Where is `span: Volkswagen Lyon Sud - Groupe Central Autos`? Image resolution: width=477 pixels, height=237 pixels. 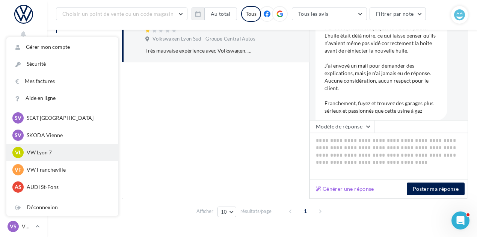 span: Volkswagen Lyon Sud - Groupe Central Autos is located at coordinates (204, 39).